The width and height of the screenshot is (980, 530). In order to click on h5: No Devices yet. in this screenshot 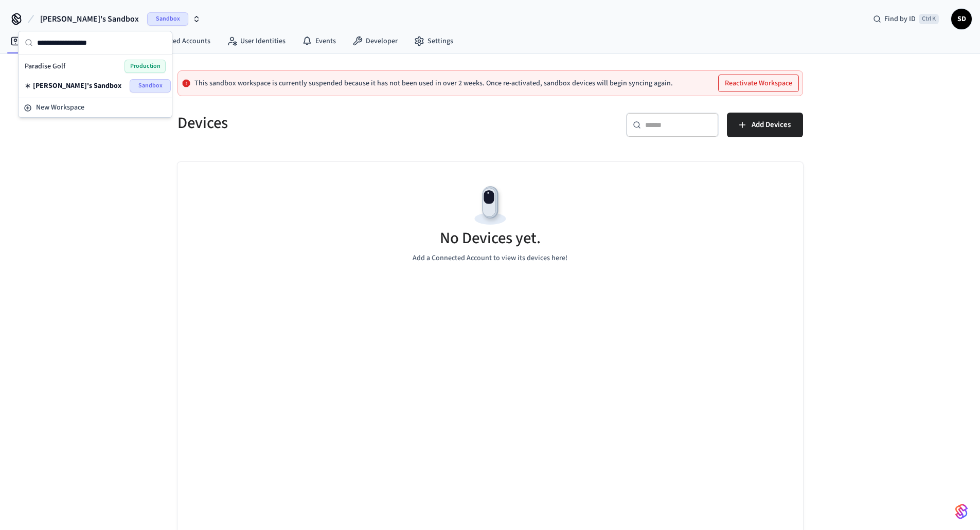, I will do `click(490, 238)`.